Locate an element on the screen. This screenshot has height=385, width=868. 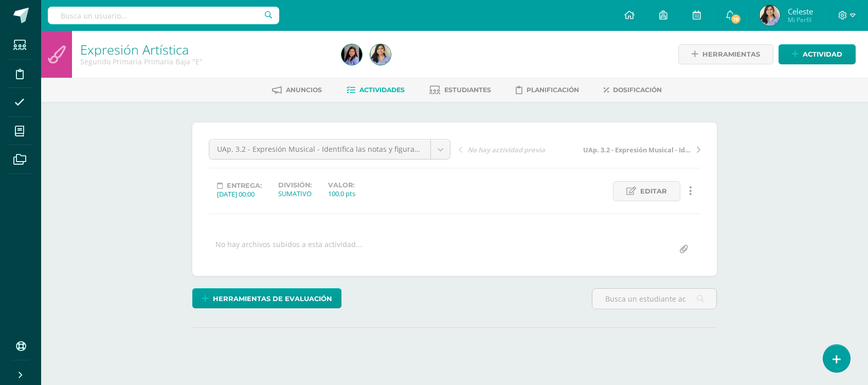
span: Dosificación is located at coordinates (637, 90).